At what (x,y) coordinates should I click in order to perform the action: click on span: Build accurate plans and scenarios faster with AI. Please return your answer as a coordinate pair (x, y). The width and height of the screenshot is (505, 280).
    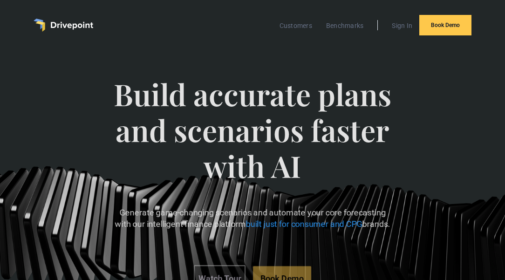
    Looking at the image, I should click on (252, 139).